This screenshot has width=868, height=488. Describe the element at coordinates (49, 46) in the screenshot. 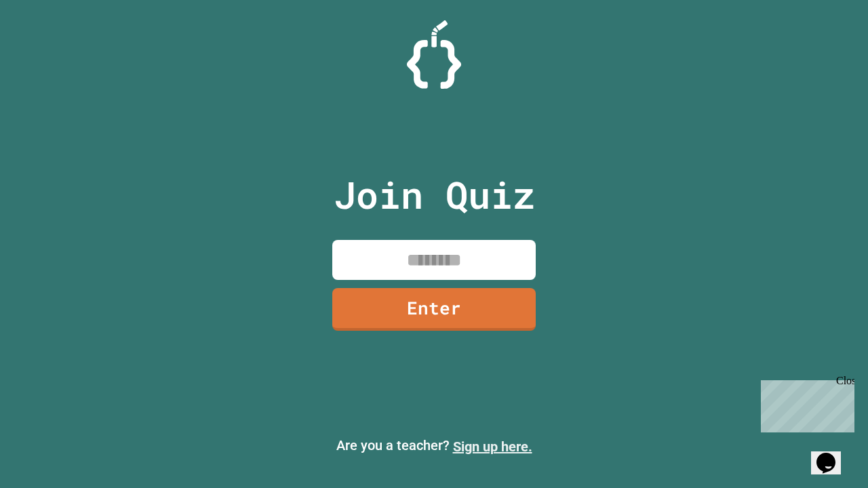

I see `div: Chat with us now!Close` at that location.